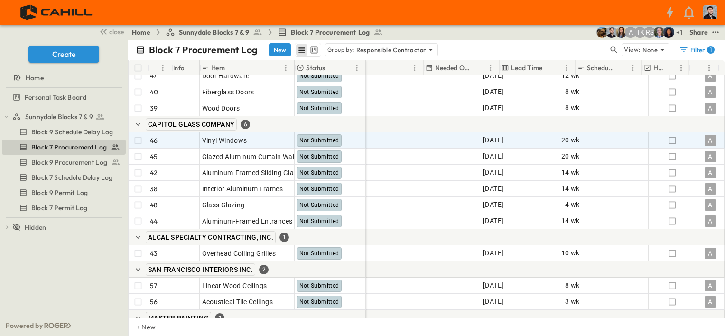 Image resolution: width=725 pixels, height=336 pixels. What do you see at coordinates (64, 178) in the screenshot?
I see `div: Block 7 Schedule Delay Logtest` at bounding box center [64, 178].